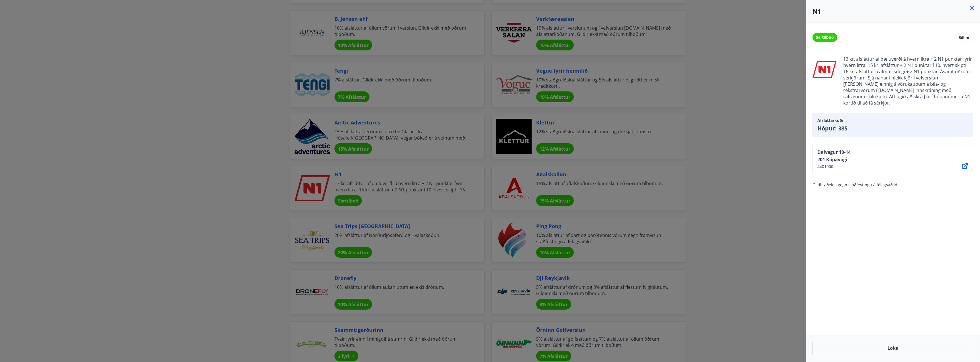  Describe the element at coordinates (825, 37) in the screenshot. I see `span: Sértilboð` at that location.